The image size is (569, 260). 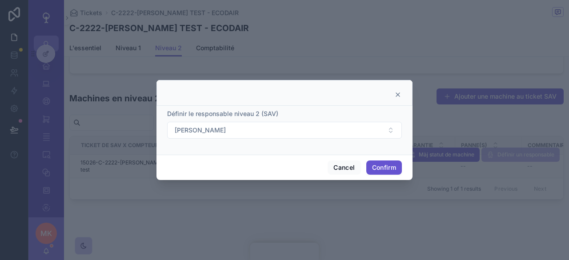 I want to click on button: Cancel, so click(x=344, y=168).